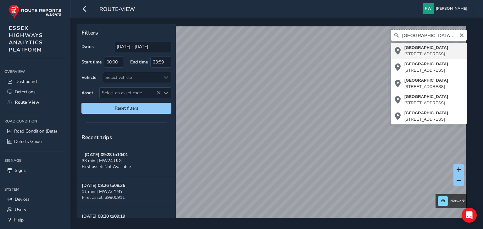 This screenshot has width=483, height=229. What do you see at coordinates (26, 39) in the screenshot?
I see `span: ESSEX HIGHWAYS ANALYTICS PLATFORM` at bounding box center [26, 39].